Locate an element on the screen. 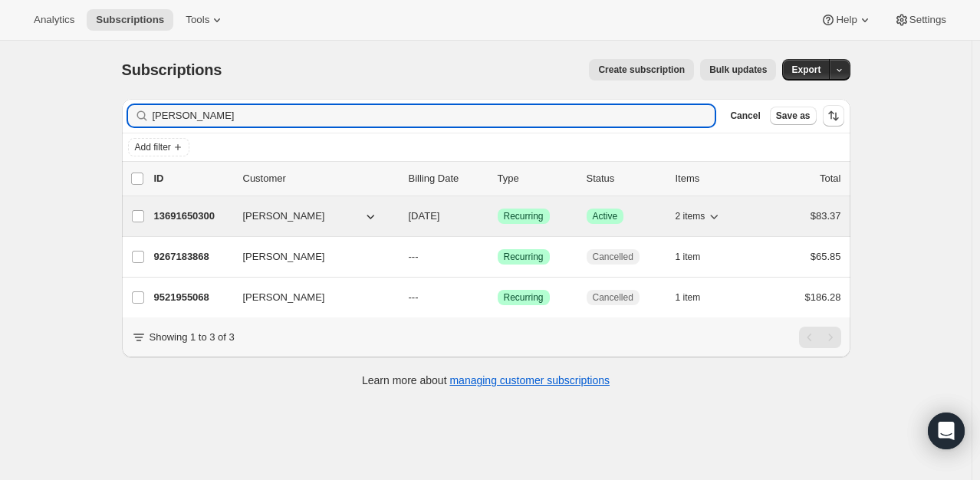 Image resolution: width=980 pixels, height=480 pixels. p: 9267183868 is located at coordinates (192, 257).